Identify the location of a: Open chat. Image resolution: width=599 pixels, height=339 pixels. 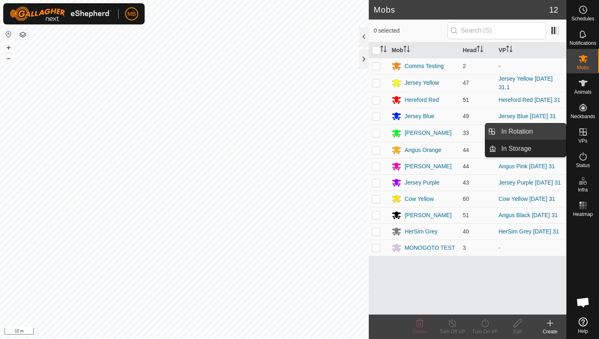
(583, 302).